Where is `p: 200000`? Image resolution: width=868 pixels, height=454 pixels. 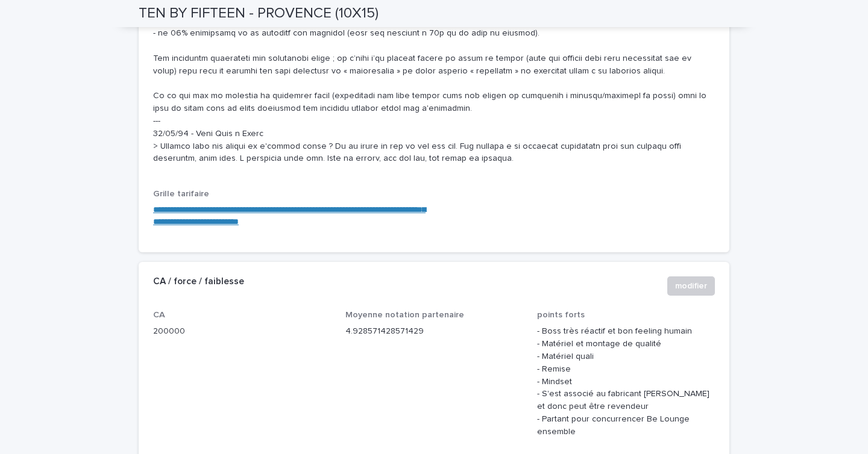
p: 200000 is located at coordinates (242, 331).